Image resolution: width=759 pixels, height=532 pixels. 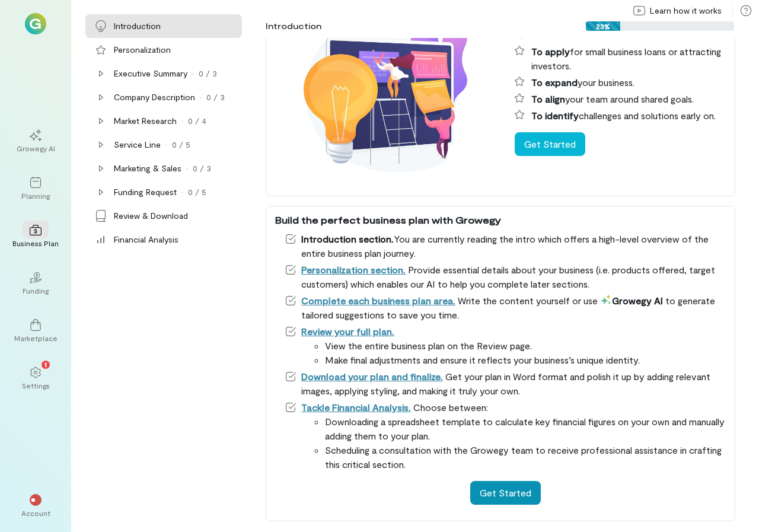 I want to click on div: Funding, so click(x=35, y=290).